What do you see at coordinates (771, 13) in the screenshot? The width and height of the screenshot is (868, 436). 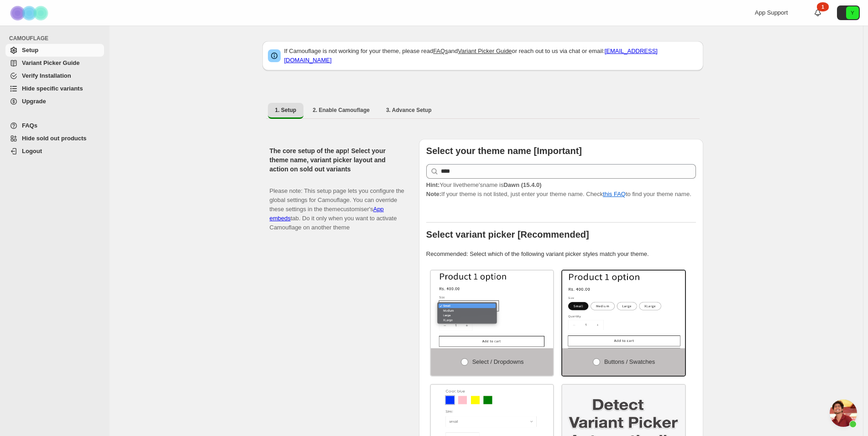 I see `span: App Support` at bounding box center [771, 13].